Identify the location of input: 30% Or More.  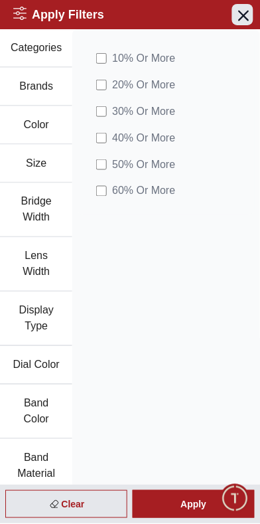
(102, 112).